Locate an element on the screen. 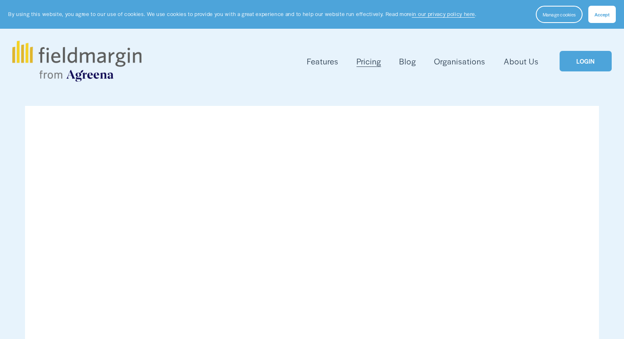 Image resolution: width=624 pixels, height=339 pixels. img: fieldmargin.com is located at coordinates (77, 61).